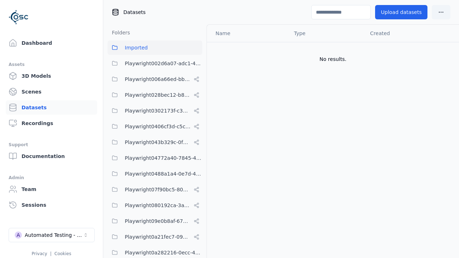 The image size is (459, 258). What do you see at coordinates (51, 76) in the screenshot?
I see `a: 3D Models` at bounding box center [51, 76].